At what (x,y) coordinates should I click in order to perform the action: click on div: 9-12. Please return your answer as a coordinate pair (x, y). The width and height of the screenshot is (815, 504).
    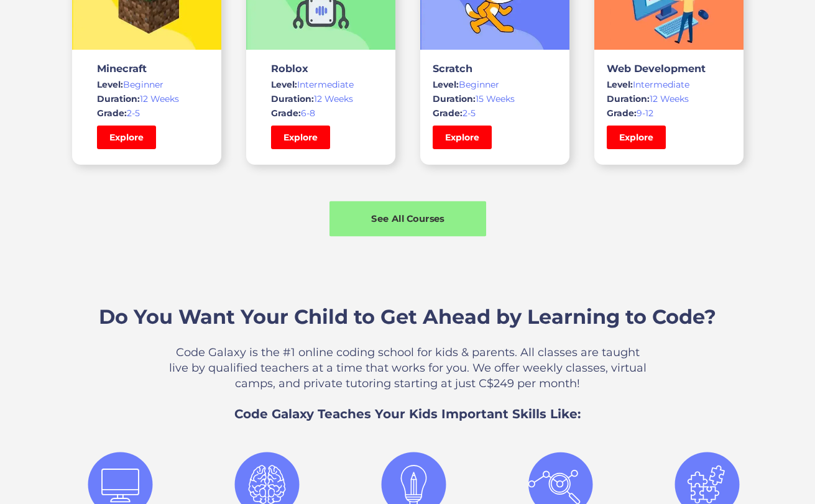
    Looking at the image, I should click on (669, 113).